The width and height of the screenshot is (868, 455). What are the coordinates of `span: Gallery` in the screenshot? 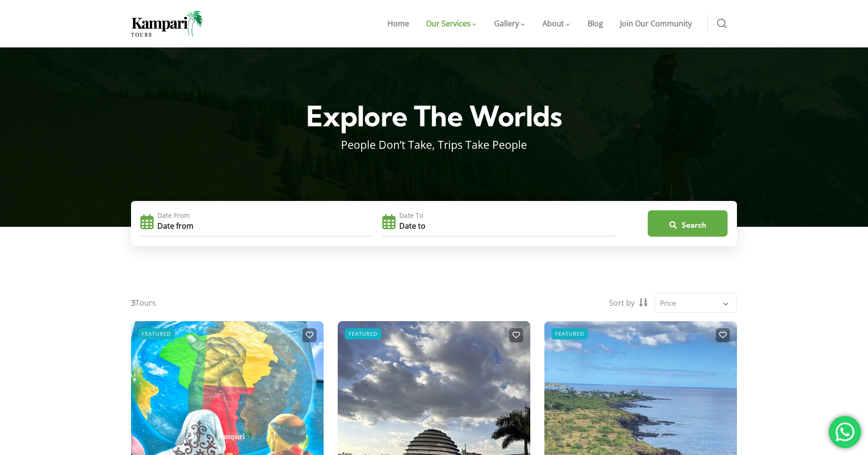 It's located at (506, 24).